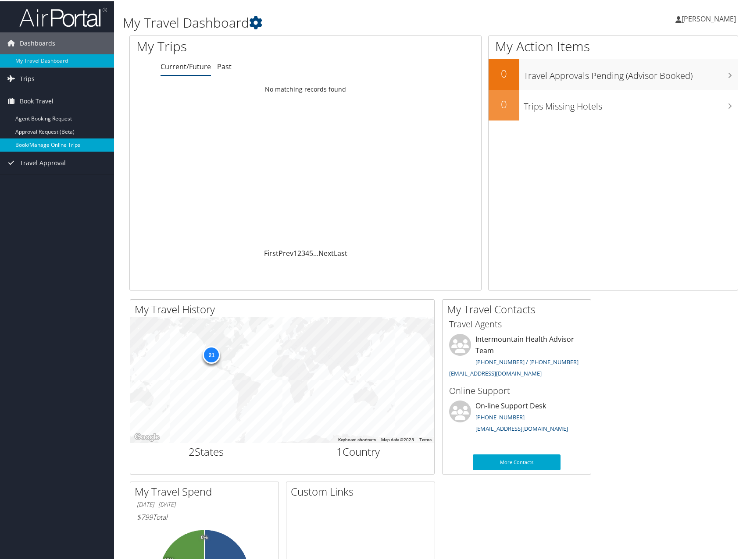  Describe the element at coordinates (299, 252) in the screenshot. I see `a: 2` at that location.